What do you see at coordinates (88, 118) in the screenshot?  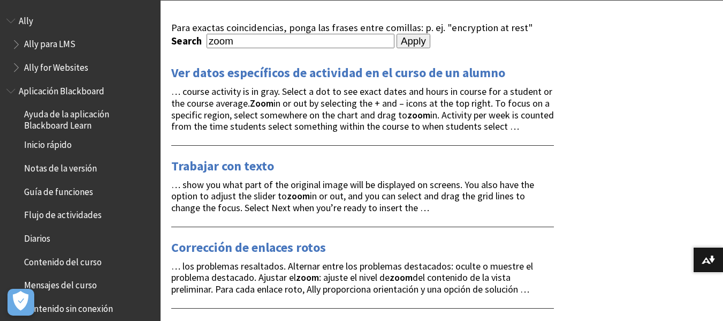 I see `span: Ayuda de la aplicación Blackboard Learn` at bounding box center [88, 118].